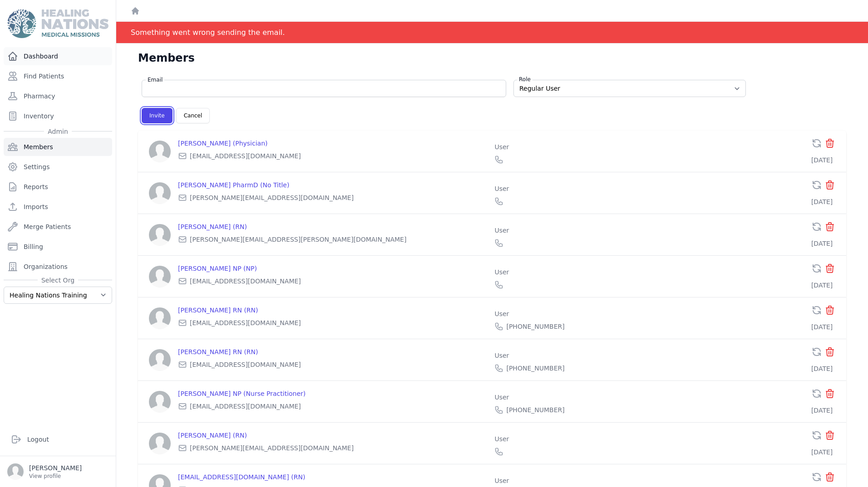  I want to click on a: Billing, so click(58, 247).